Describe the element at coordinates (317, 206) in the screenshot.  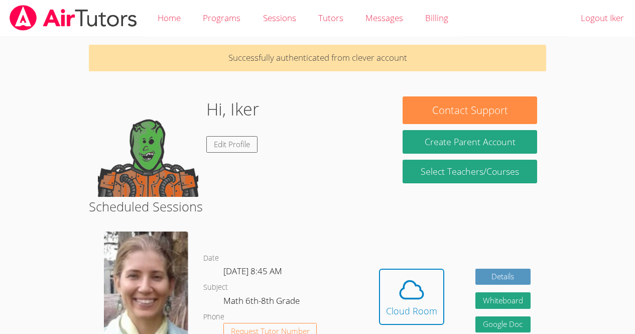
I see `h2: Scheduled Sessions` at that location.